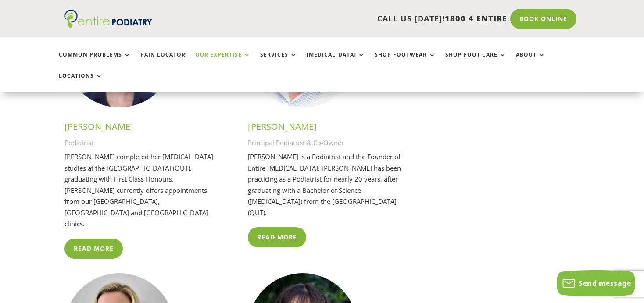 The image size is (644, 303). I want to click on img: logo (1), so click(108, 19).